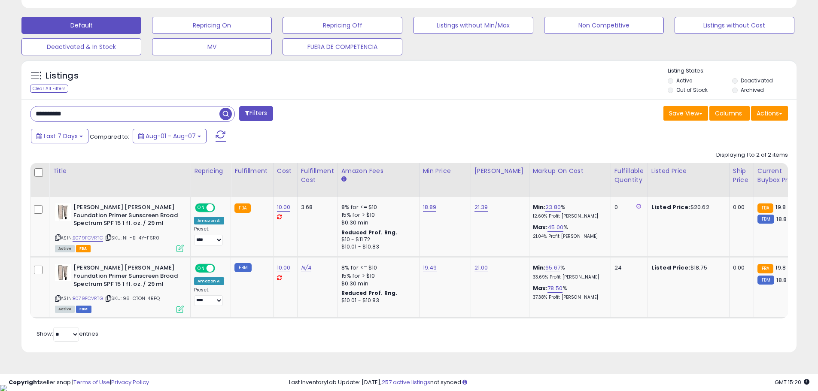 The height and width of the screenshot is (391, 818). Describe the element at coordinates (742, 176) in the screenshot. I see `div: Ship Price` at that location.